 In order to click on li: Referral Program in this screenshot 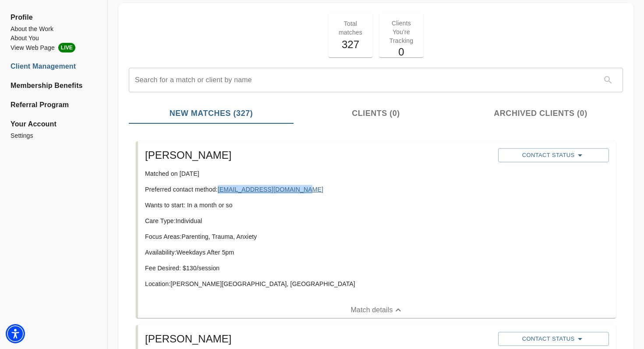, I will do `click(54, 105)`.